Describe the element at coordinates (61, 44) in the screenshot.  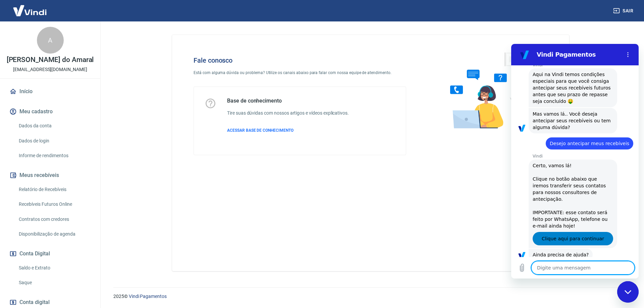
I see `span: Aqui na Vindi temos condições especiais para que você consiga antecipar seus recebíveis futuros a...` at that location.